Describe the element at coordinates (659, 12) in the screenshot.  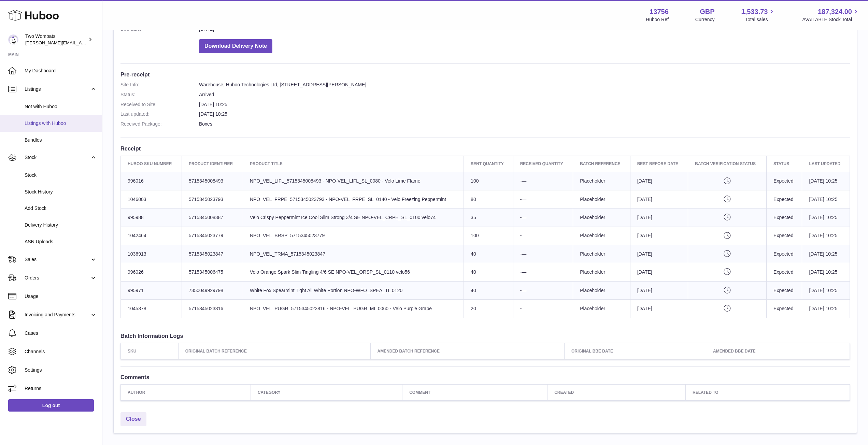
I see `strong: 13756` at that location.